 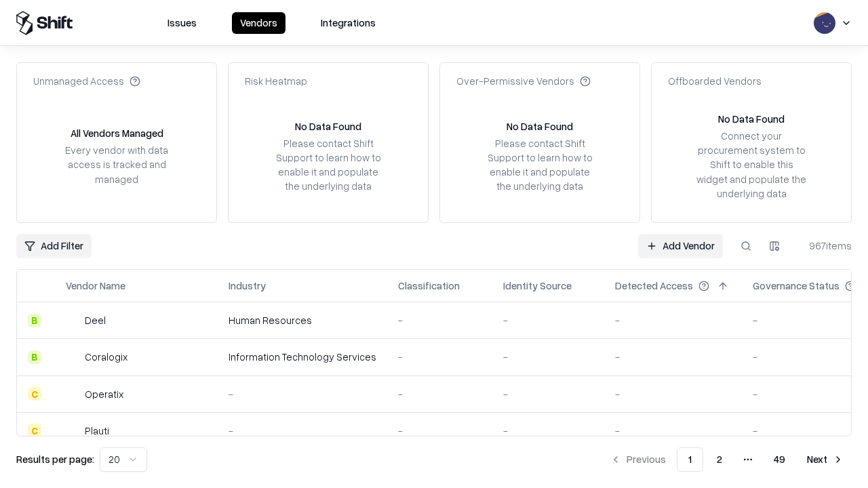 What do you see at coordinates (303, 357) in the screenshot?
I see `div: Information Technology Services` at bounding box center [303, 357].